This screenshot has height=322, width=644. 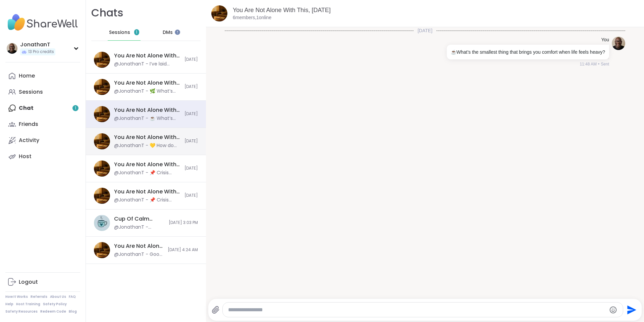 I want to click on a: Activity, so click(x=42, y=141).